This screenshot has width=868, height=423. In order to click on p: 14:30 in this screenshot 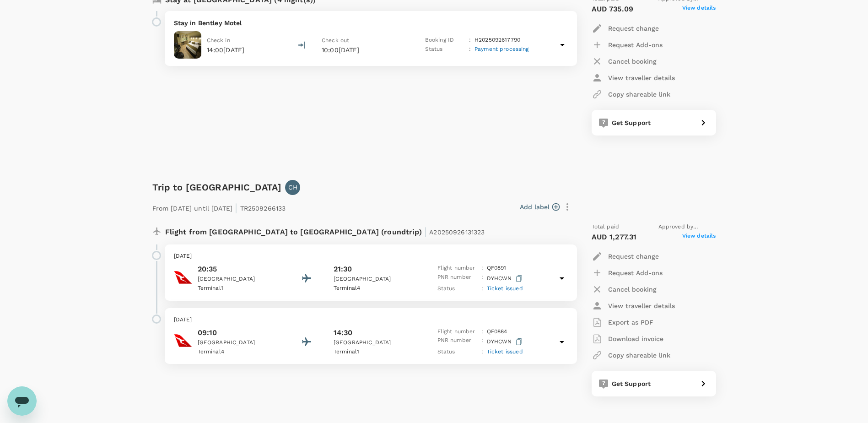, I will do `click(343, 333)`.